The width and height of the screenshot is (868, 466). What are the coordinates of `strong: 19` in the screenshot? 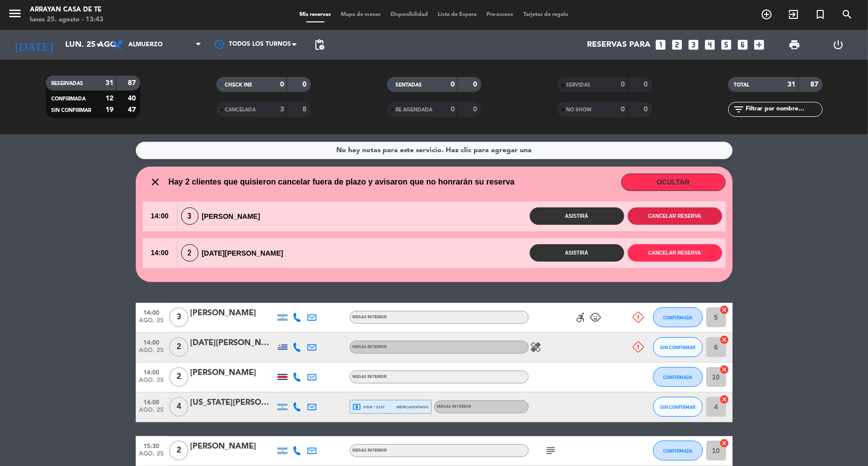 It's located at (110, 110).